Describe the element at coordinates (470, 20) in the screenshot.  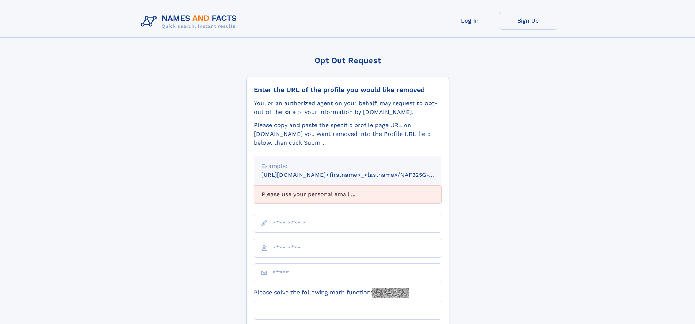
I see `a: Log In` at that location.